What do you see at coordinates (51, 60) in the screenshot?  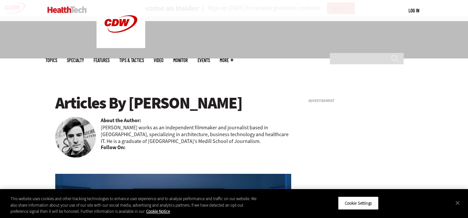 I see `span: Topics` at bounding box center [51, 60].